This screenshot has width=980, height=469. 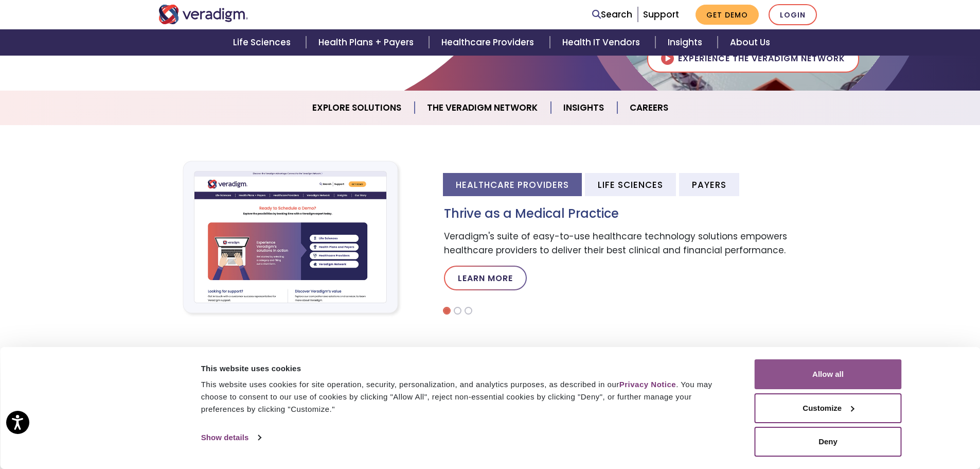 What do you see at coordinates (357, 107) in the screenshot?
I see `a: Explore Solutions` at bounding box center [357, 107].